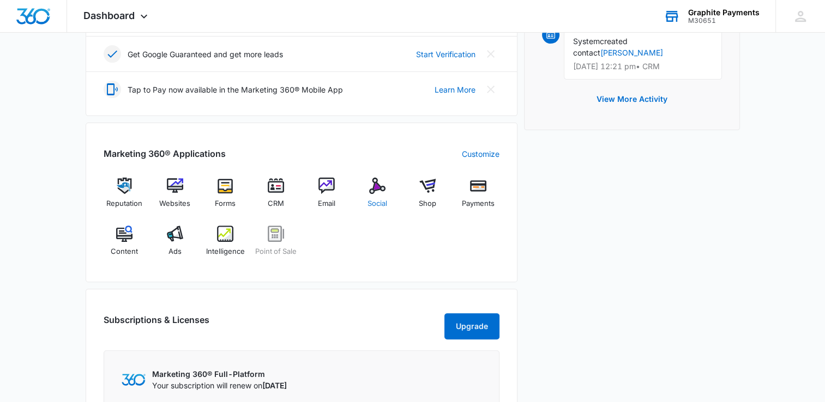 This screenshot has height=402, width=825. Describe the element at coordinates (377, 197) in the screenshot. I see `a: Social` at that location.